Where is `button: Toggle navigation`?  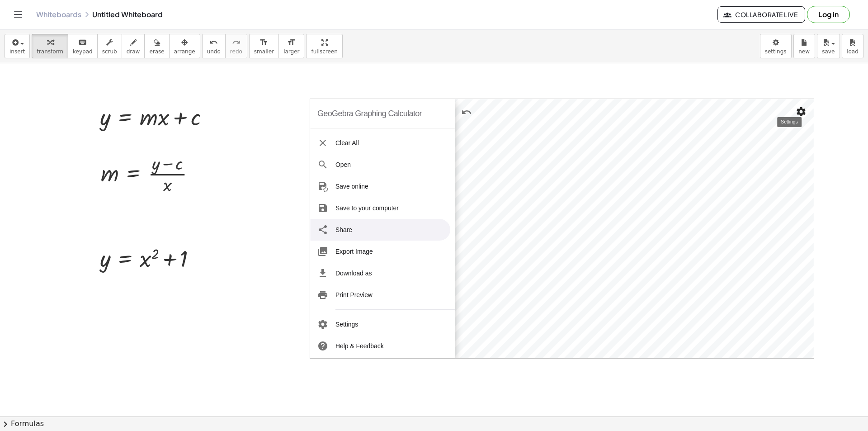
button: Toggle navigation is located at coordinates (18, 14).